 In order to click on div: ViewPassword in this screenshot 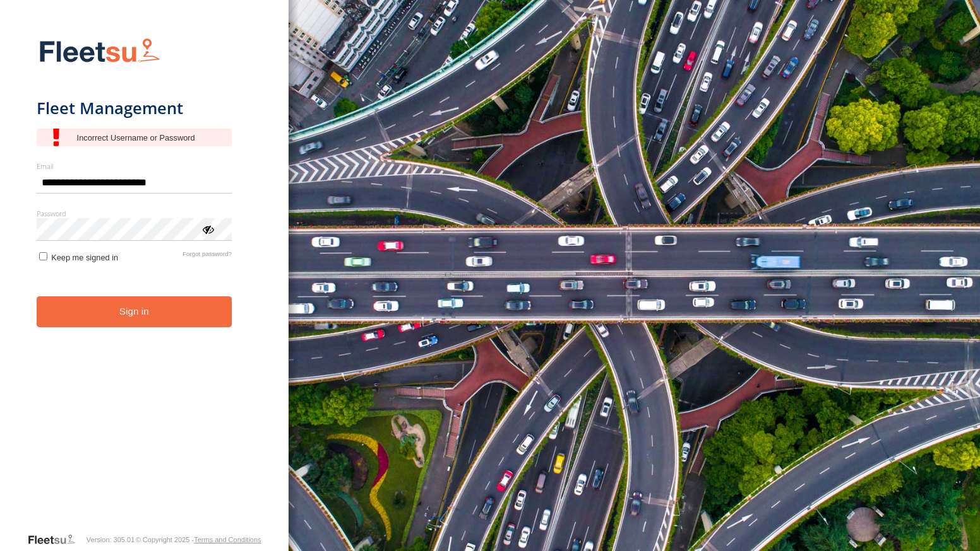, I will do `click(208, 229)`.